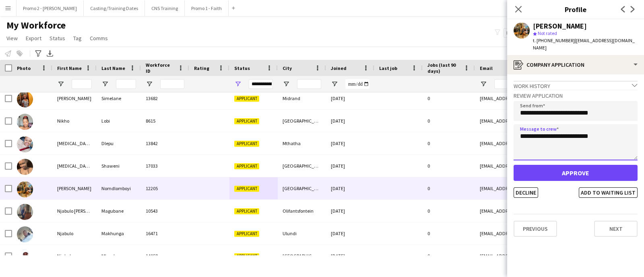 Image resolution: width=644 pixels, height=277 pixels. Describe the element at coordinates (302, 211) in the screenshot. I see `div: Olifantsfontein` at that location.